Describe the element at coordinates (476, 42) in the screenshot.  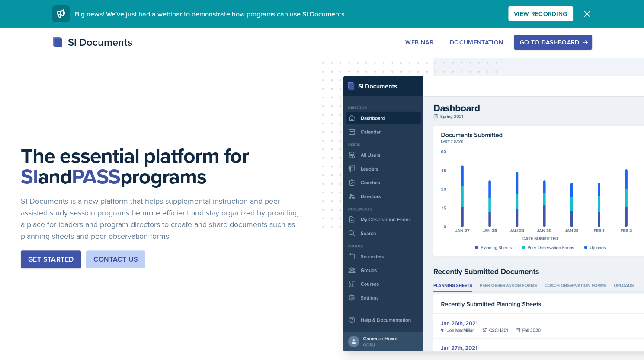
I see `button: Documentation` at that location.